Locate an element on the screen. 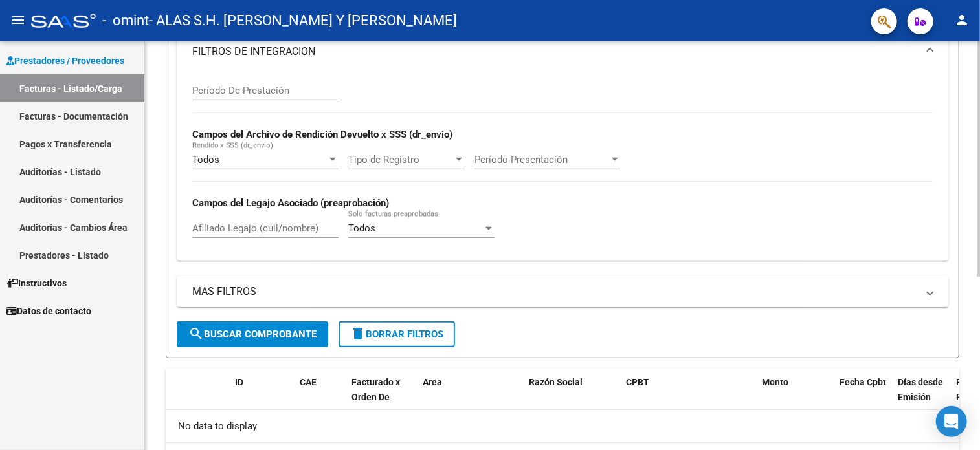 This screenshot has height=450, width=980. datatable-header-cell: Días desde Emisión is located at coordinates (921, 397).